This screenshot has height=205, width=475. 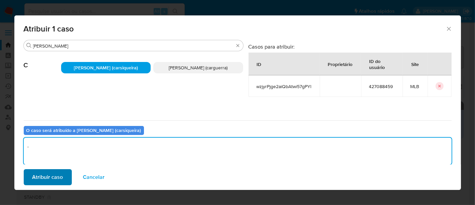 I want to click on div: Proprietário, so click(x=341, y=64).